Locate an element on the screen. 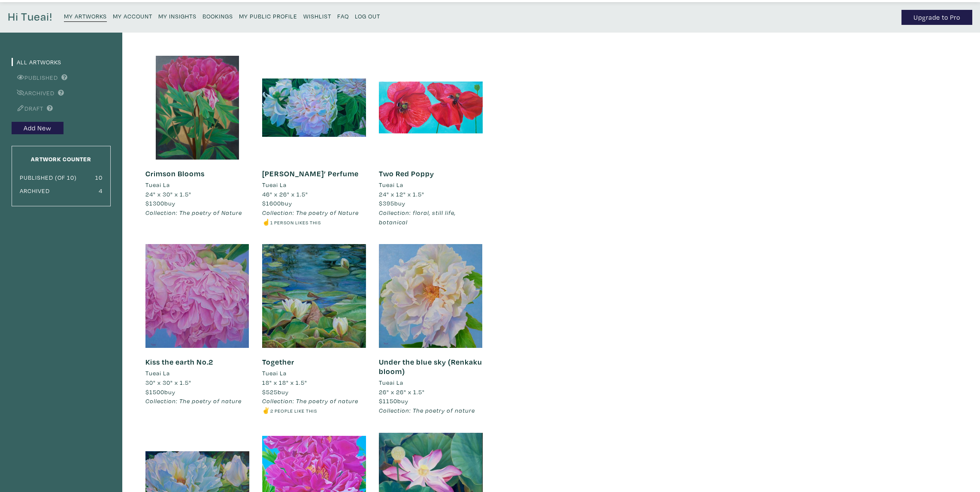 This screenshot has height=492, width=980. a: FAQ is located at coordinates (342, 16).